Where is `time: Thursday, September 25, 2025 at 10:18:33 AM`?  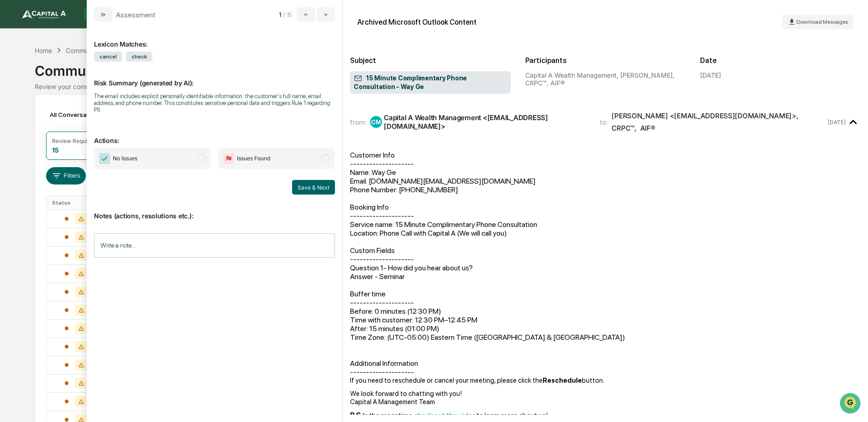
time: Thursday, September 25, 2025 at 10:18:33 AM is located at coordinates (837, 122).